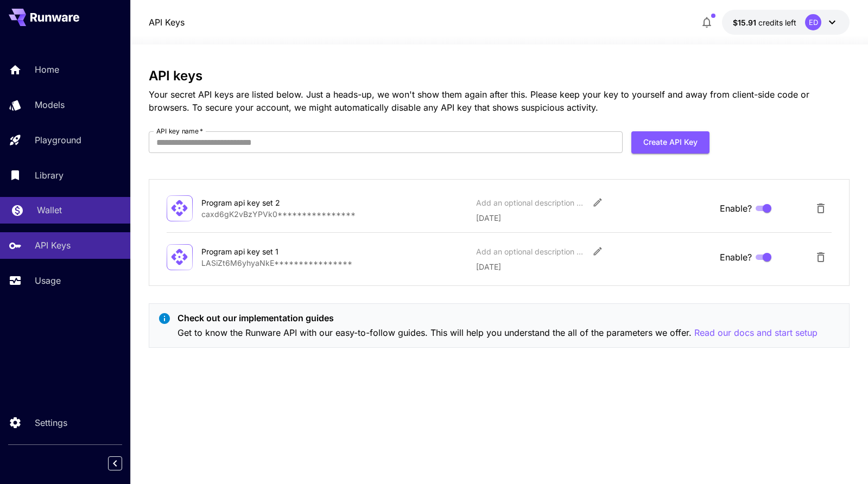 The width and height of the screenshot is (868, 484). I want to click on p: Library, so click(49, 175).